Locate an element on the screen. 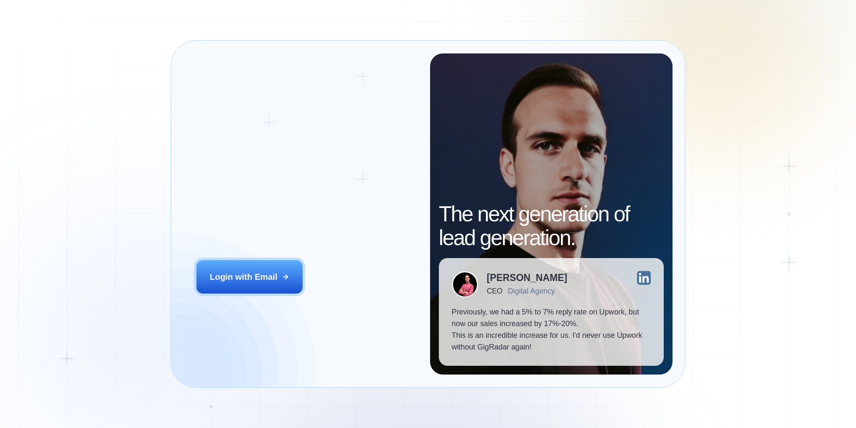  div: Digital Agency is located at coordinates (531, 291).